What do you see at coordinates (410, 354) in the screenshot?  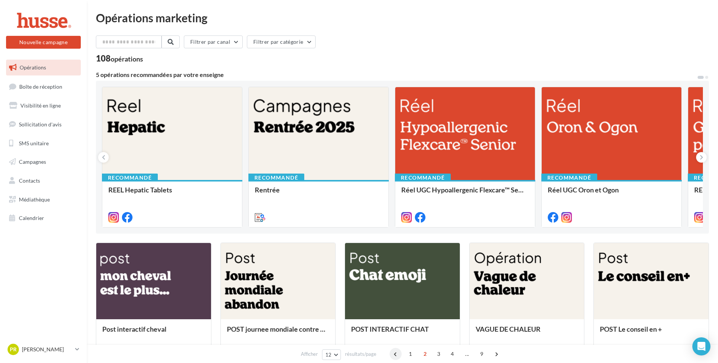 I see `span: 1` at bounding box center [410, 354].